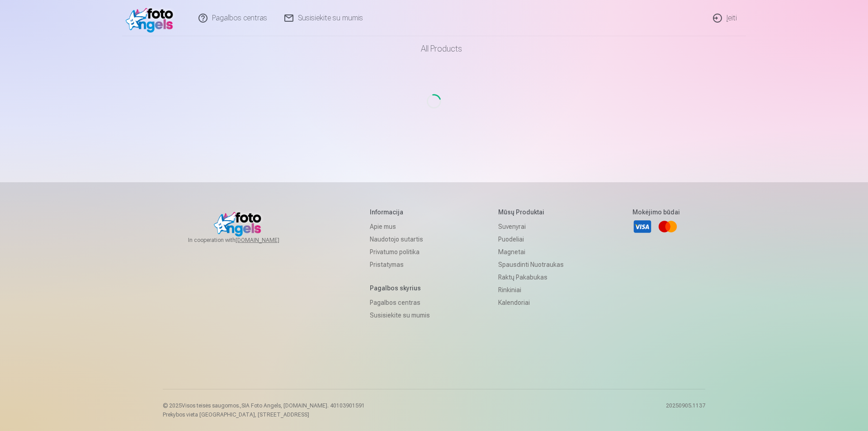  Describe the element at coordinates (434, 49) in the screenshot. I see `a: All products` at that location.